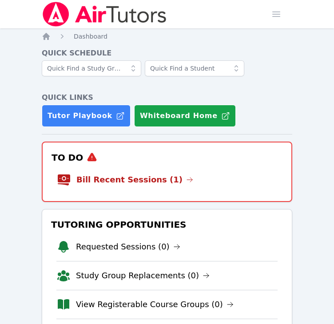 This screenshot has width=334, height=324. What do you see at coordinates (134, 180) in the screenshot?
I see `a: Bill Recent Sessions (1)` at bounding box center [134, 180].